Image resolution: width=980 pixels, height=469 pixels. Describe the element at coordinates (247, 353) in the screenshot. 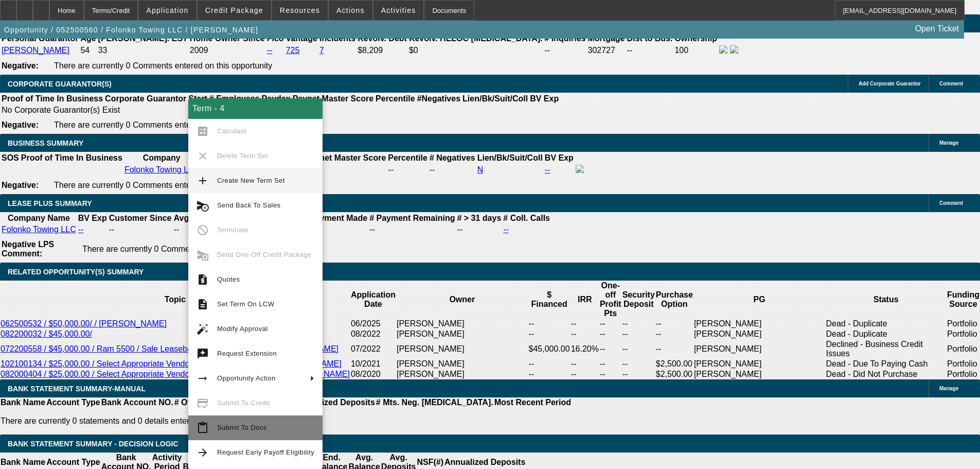

I see `span: Request Extension` at that location.